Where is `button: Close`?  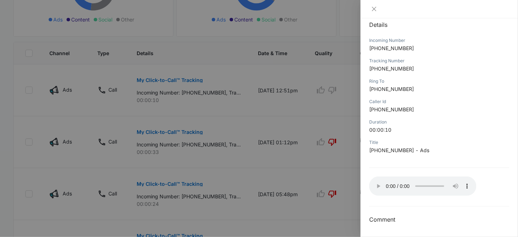 button: Close is located at coordinates (374, 9).